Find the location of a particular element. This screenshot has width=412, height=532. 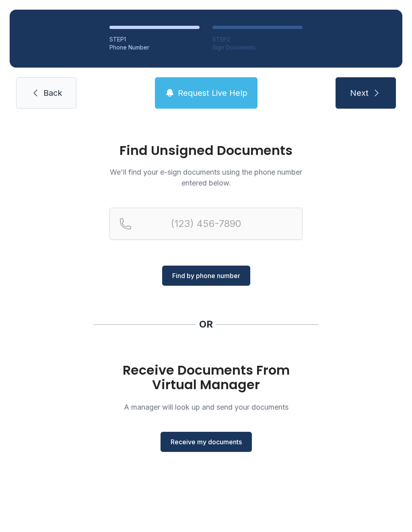

div: STEP 2 is located at coordinates (258, 40).